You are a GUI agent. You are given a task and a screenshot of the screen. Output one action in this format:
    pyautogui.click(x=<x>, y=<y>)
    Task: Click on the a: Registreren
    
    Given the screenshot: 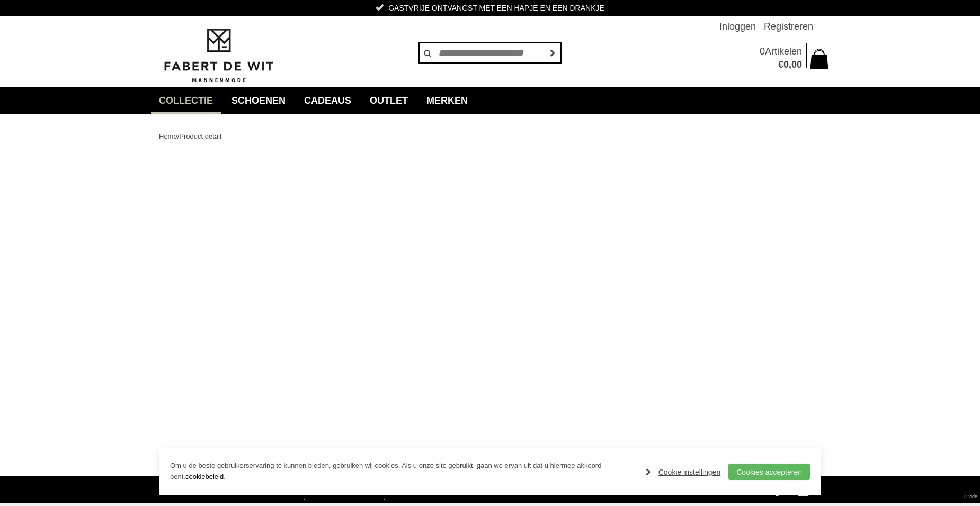 What is the action you would take?
    pyautogui.click(x=789, y=27)
    